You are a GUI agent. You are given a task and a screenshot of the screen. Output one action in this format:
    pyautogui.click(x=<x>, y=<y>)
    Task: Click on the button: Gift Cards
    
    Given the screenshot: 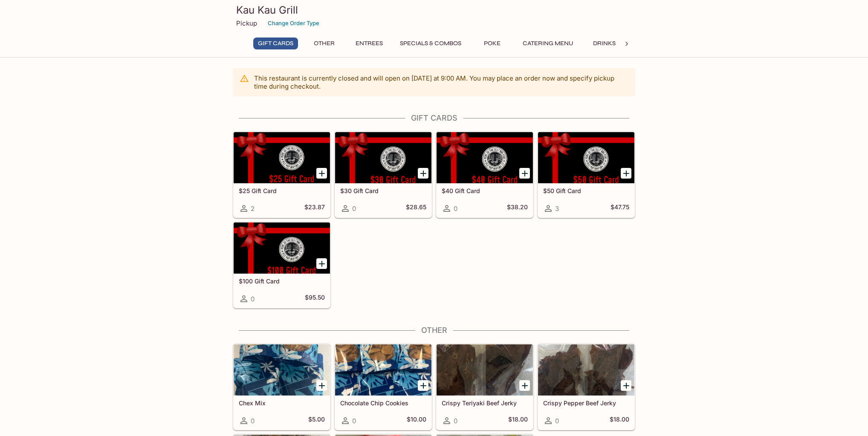 What is the action you would take?
    pyautogui.click(x=275, y=43)
    